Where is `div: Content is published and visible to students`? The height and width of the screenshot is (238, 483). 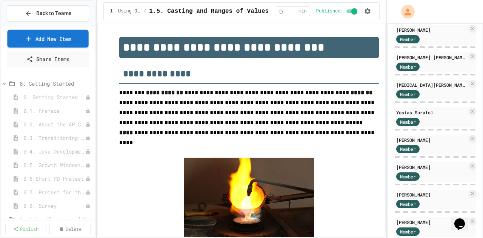 div: Content is published and visible to students is located at coordinates (337, 11).